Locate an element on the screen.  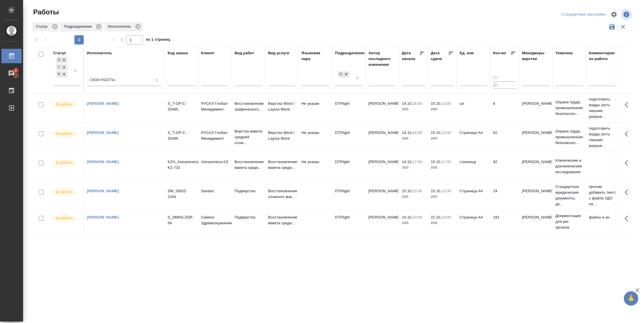
p: Подразделение is located at coordinates (79, 27).